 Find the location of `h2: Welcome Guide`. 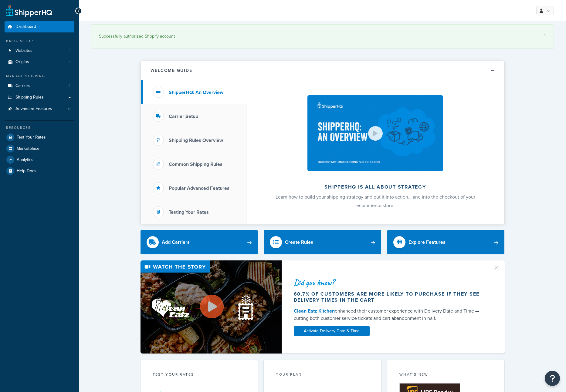

h2: Welcome Guide is located at coordinates (172, 71).